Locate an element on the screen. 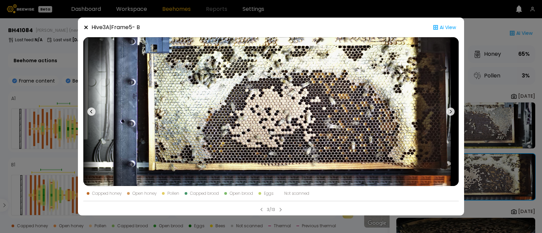 This screenshot has height=233, width=542. div: 3/13 is located at coordinates (271, 210).